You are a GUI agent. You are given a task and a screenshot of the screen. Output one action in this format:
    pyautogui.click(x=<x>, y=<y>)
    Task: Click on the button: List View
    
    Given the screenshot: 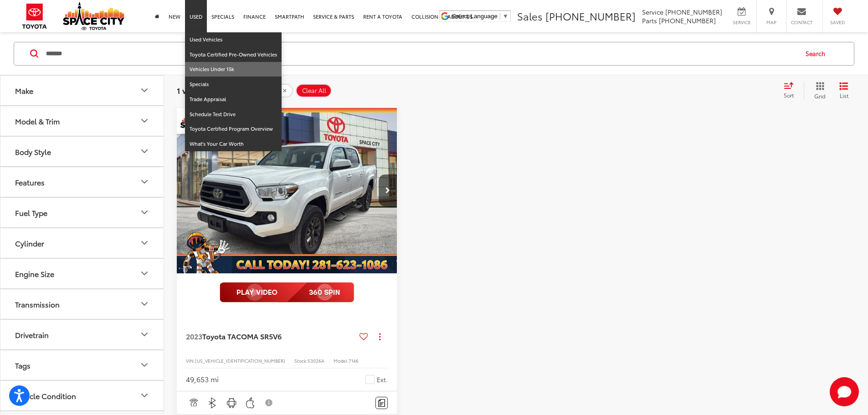 What is the action you would take?
    pyautogui.click(x=844, y=90)
    